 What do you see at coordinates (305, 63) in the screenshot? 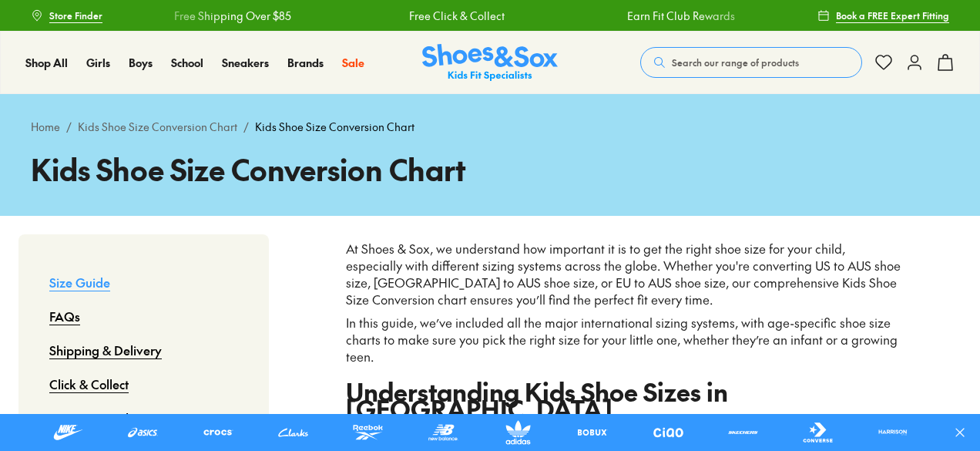
I see `span: Brands` at bounding box center [305, 63].